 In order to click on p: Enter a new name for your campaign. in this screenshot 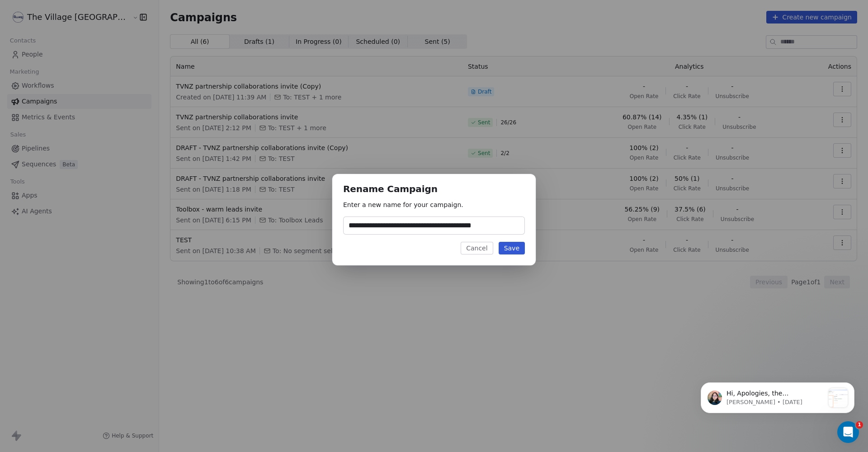, I will do `click(434, 205)`.